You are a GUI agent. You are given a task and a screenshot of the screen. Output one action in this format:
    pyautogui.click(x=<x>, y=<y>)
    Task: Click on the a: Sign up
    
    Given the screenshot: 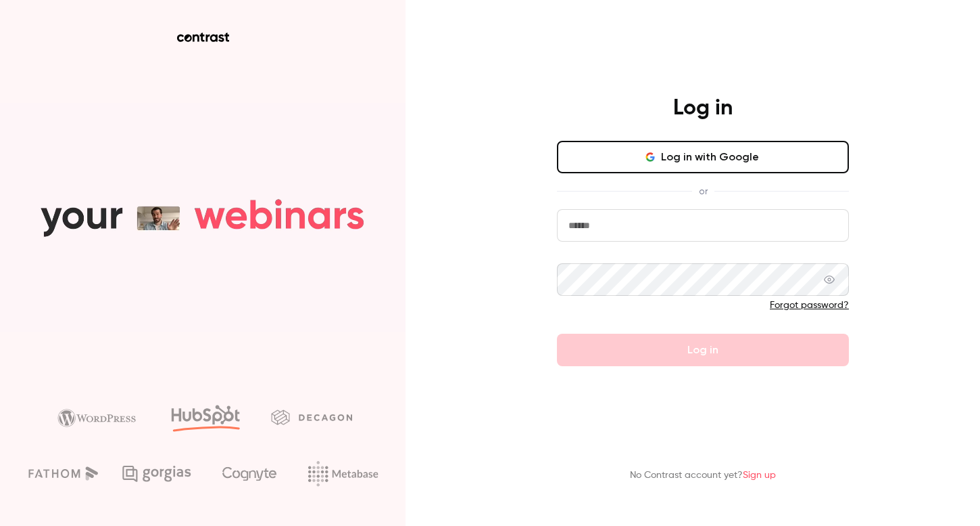 What is the action you would take?
    pyautogui.click(x=759, y=475)
    